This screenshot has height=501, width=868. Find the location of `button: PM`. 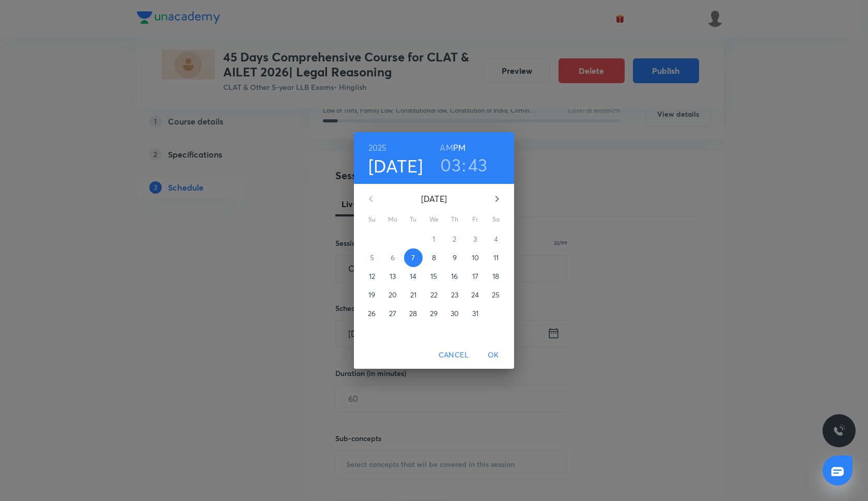

button: PM is located at coordinates (459, 148).